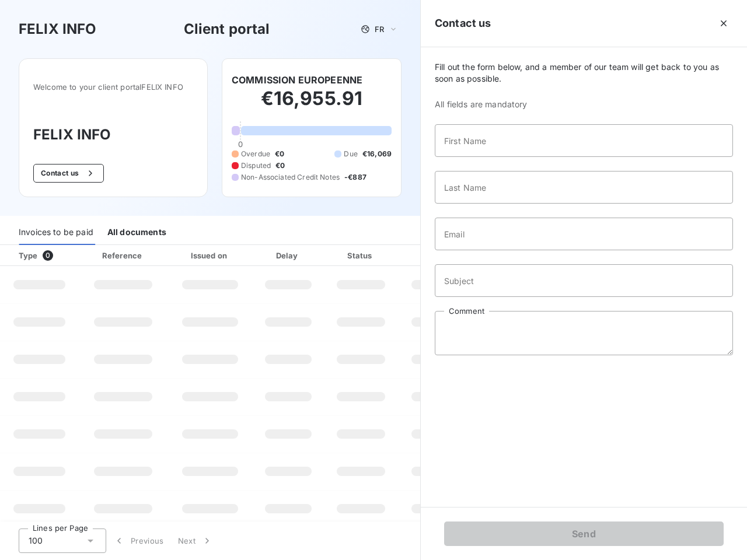 The width and height of the screenshot is (747, 560). What do you see at coordinates (584, 104) in the screenshot?
I see `span: All fields are mandatory` at bounding box center [584, 104].